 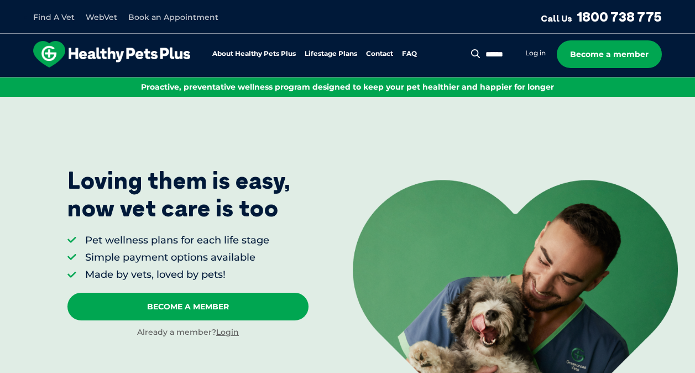 What do you see at coordinates (179, 194) in the screenshot?
I see `p: Loving them is easy, now vet care is too` at bounding box center [179, 194].